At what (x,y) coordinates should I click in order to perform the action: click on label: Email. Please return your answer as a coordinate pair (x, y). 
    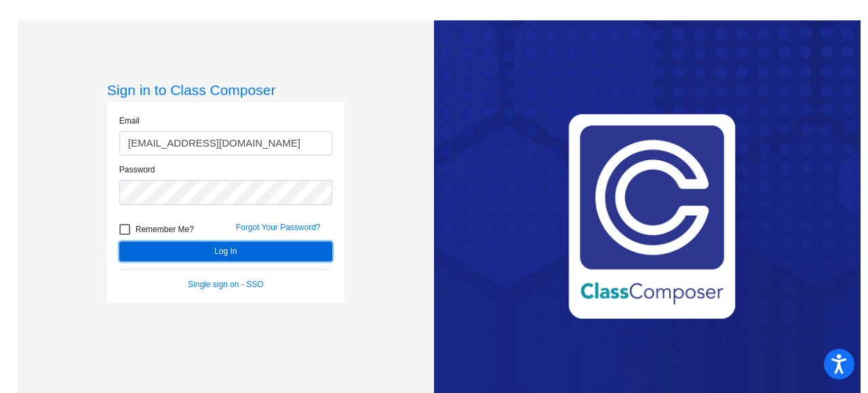
    Looking at the image, I should click on (129, 121).